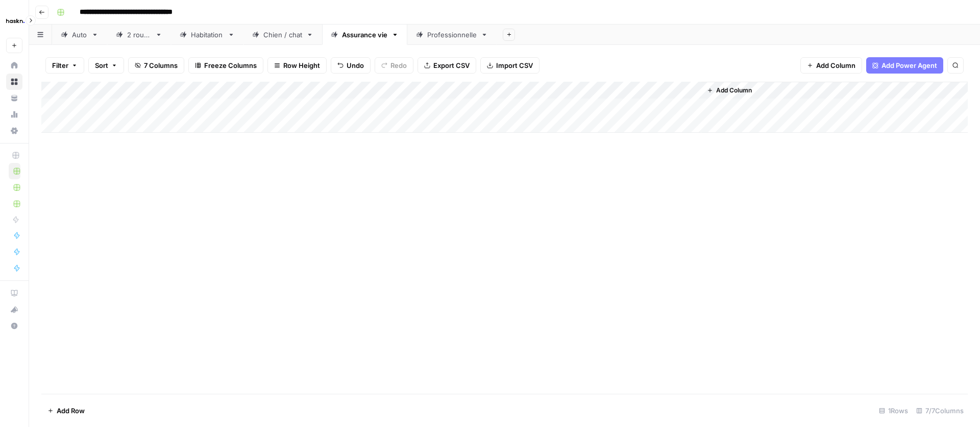  I want to click on button: Sort, so click(106, 65).